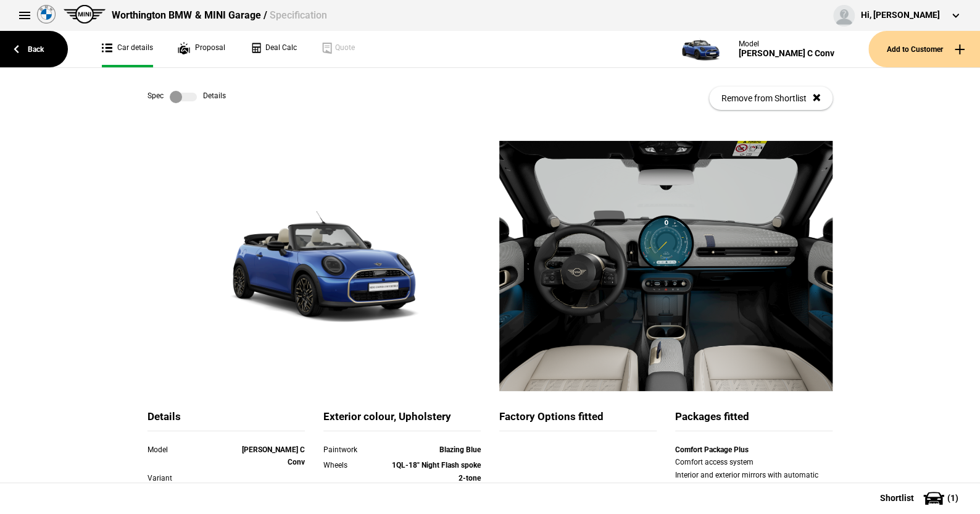 The height and width of the screenshot is (514, 980). What do you see at coordinates (578, 420) in the screenshot?
I see `div: Factory Options fitted` at bounding box center [578, 420].